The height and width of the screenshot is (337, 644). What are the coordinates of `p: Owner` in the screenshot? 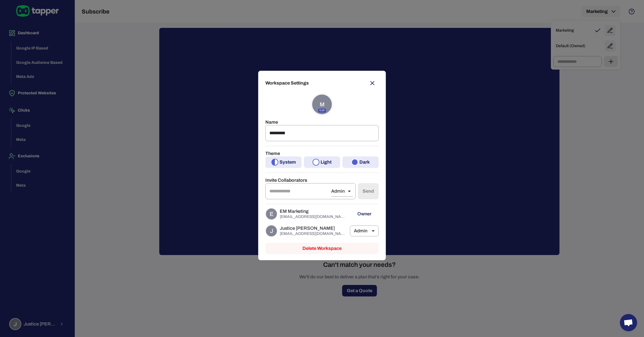 It's located at (365, 214).